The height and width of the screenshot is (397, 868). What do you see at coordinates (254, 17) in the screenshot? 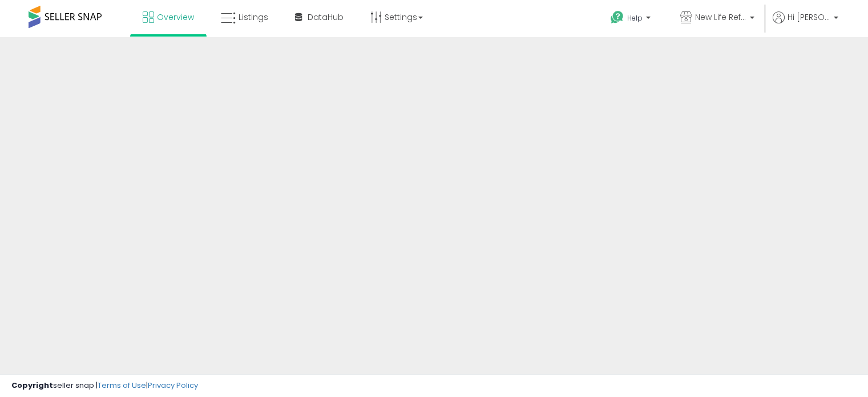
I see `span: Listings` at bounding box center [254, 17].